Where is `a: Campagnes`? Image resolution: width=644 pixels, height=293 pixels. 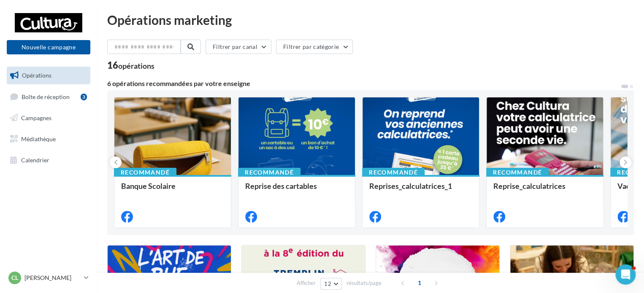 a: Campagnes is located at coordinates (48, 118).